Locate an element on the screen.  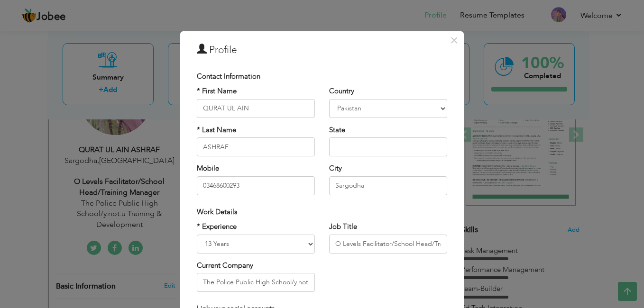
label: State is located at coordinates (337, 130).